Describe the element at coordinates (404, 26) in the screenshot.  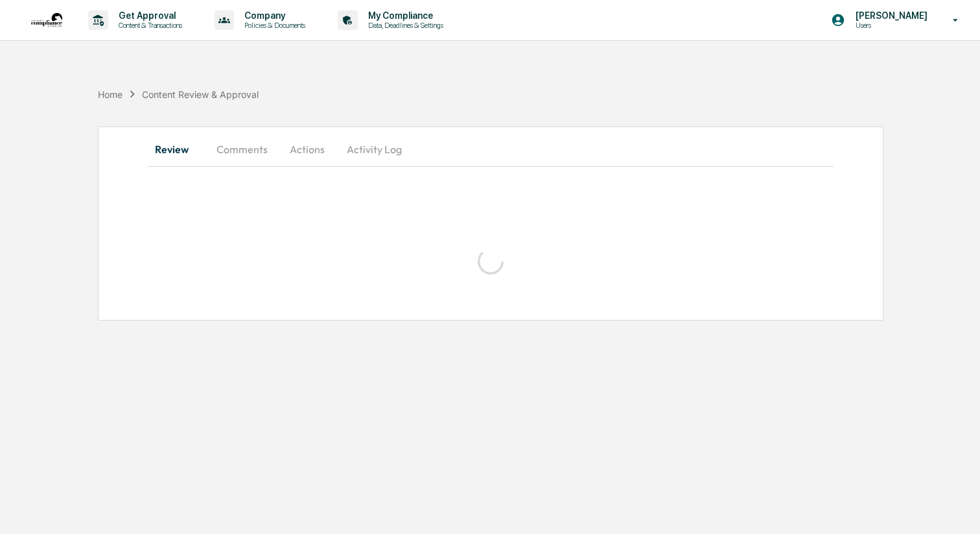
I see `p: Data, Deadlines & Settings` at that location.